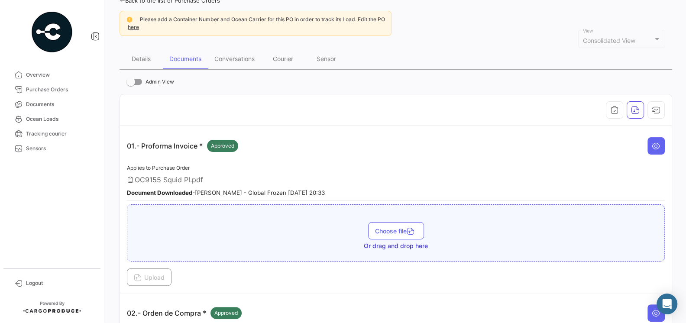 Image resolution: width=686 pixels, height=323 pixels. What do you see at coordinates (60, 134) in the screenshot?
I see `span: Tracking courier` at bounding box center [60, 134].